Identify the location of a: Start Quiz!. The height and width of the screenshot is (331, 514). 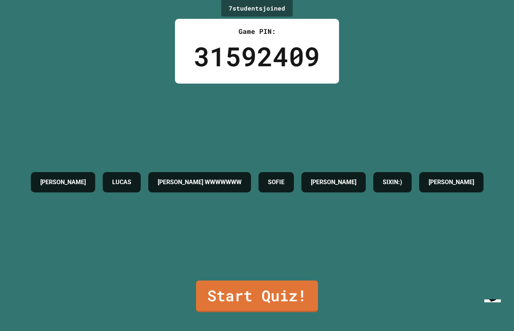
(257, 296).